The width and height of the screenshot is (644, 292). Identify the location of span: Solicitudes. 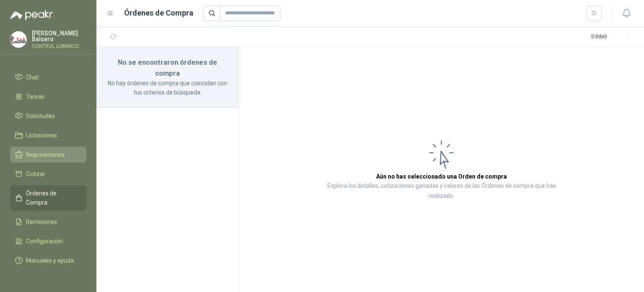
(40, 116).